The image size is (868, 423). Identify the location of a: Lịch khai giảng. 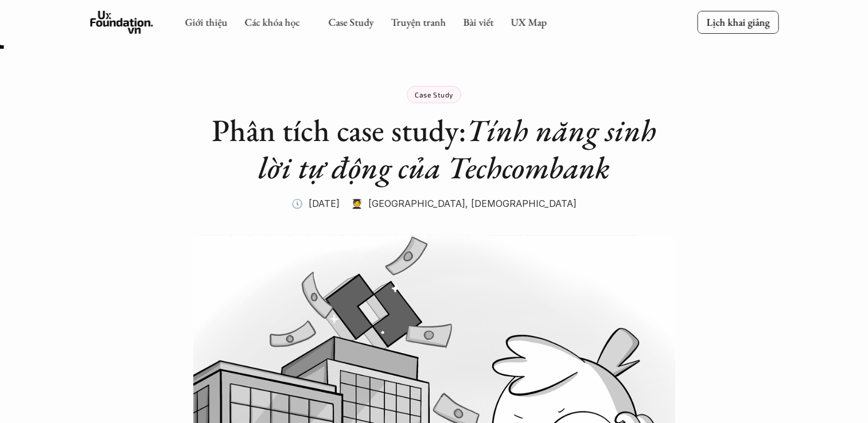
(738, 22).